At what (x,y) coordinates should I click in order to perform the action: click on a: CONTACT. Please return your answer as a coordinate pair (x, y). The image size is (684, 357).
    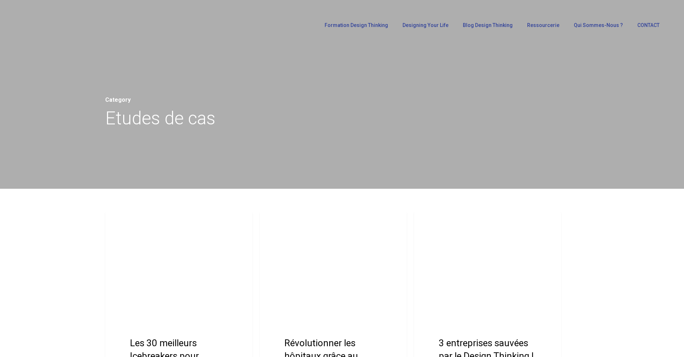
    Looking at the image, I should click on (648, 25).